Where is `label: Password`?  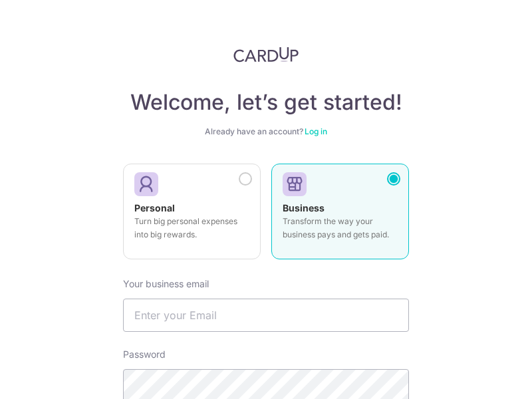
label: Password is located at coordinates (144, 354).